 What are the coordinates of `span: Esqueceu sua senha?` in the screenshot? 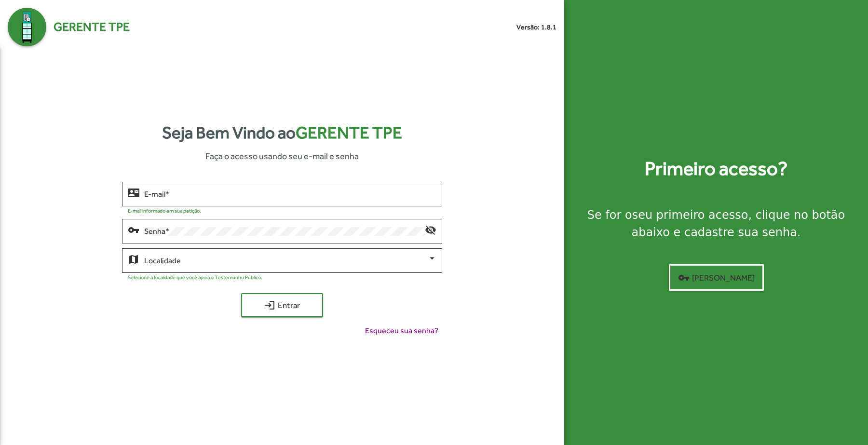 It's located at (402, 331).